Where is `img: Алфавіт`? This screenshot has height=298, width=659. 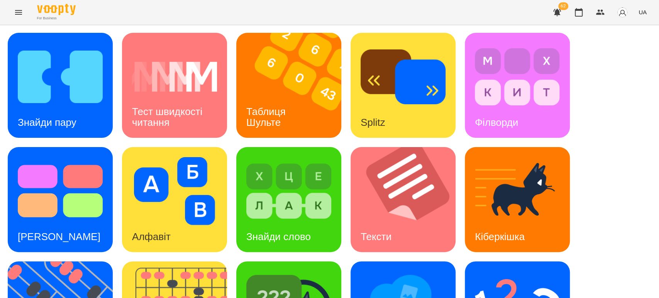
img: Алфавіт is located at coordinates (174, 191).